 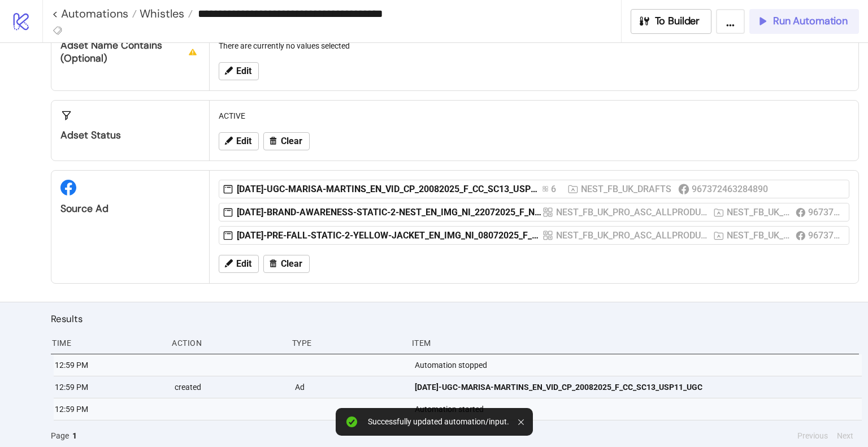 What do you see at coordinates (634, 343) in the screenshot?
I see `div: Item` at bounding box center [634, 343].